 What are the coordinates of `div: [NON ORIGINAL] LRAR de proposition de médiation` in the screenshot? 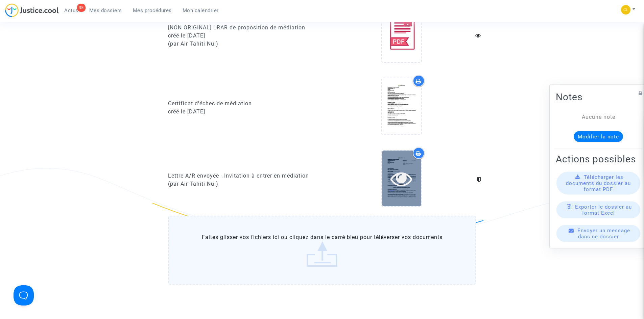 It's located at (242, 27).